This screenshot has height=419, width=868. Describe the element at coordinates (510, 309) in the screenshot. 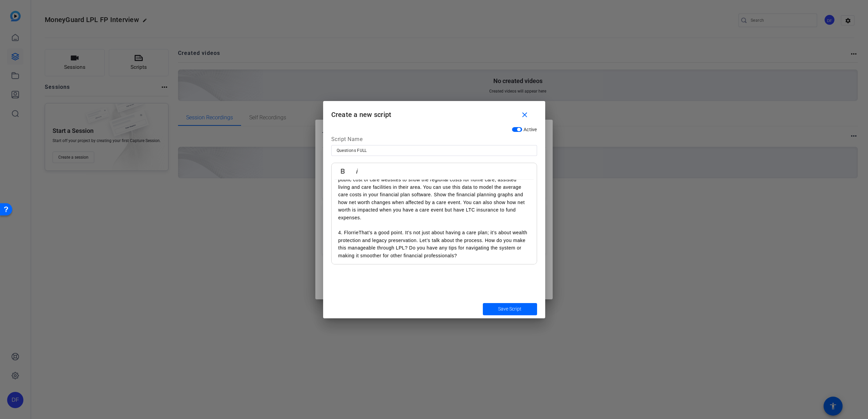

I see `span: Save Script` at that location.